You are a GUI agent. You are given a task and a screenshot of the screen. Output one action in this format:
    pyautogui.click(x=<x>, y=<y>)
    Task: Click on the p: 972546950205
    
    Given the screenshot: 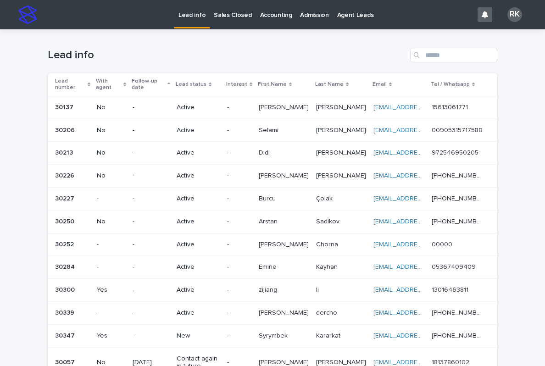 What is the action you would take?
    pyautogui.click(x=456, y=152)
    